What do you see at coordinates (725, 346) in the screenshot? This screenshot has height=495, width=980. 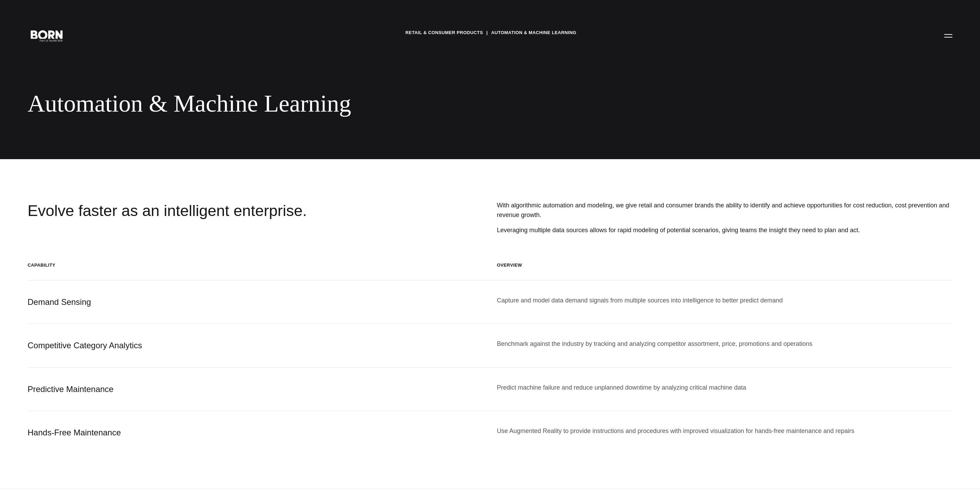 I see `div: Benchmark against the industry by tracking and analyzing competitor assortment, price, promotions...` at bounding box center [725, 346].